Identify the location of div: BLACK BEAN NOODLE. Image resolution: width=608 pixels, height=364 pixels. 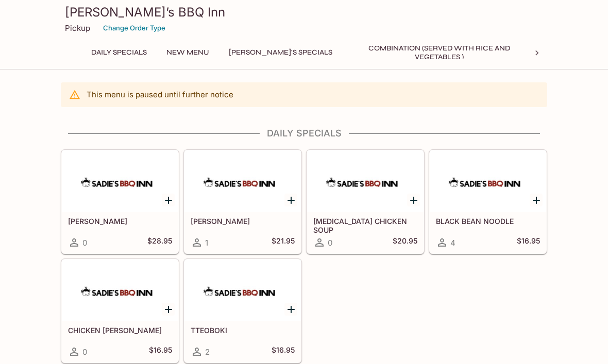
(488, 181).